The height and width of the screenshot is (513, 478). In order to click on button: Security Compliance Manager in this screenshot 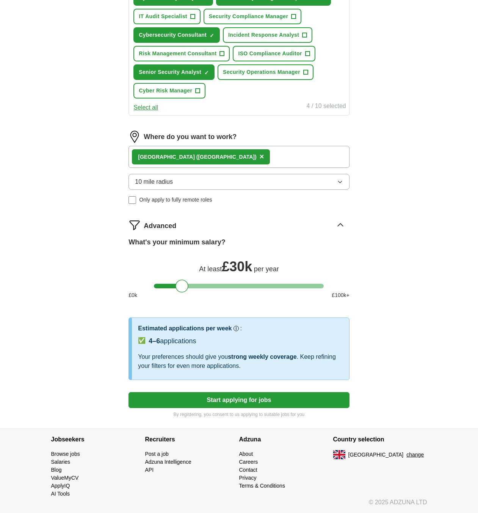, I will do `click(252, 16)`.